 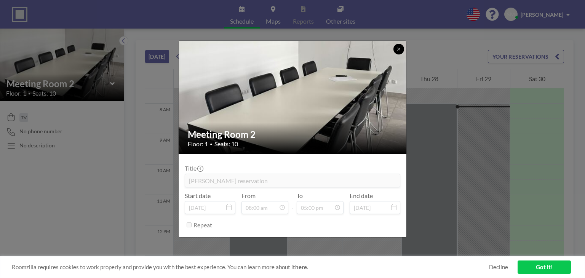 I want to click on a: Got it!, so click(x=544, y=267).